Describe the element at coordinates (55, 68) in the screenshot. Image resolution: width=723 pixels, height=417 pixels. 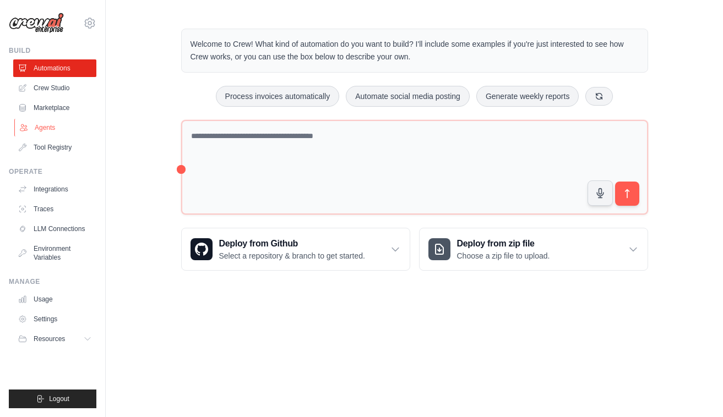
I see `a: Automations` at that location.